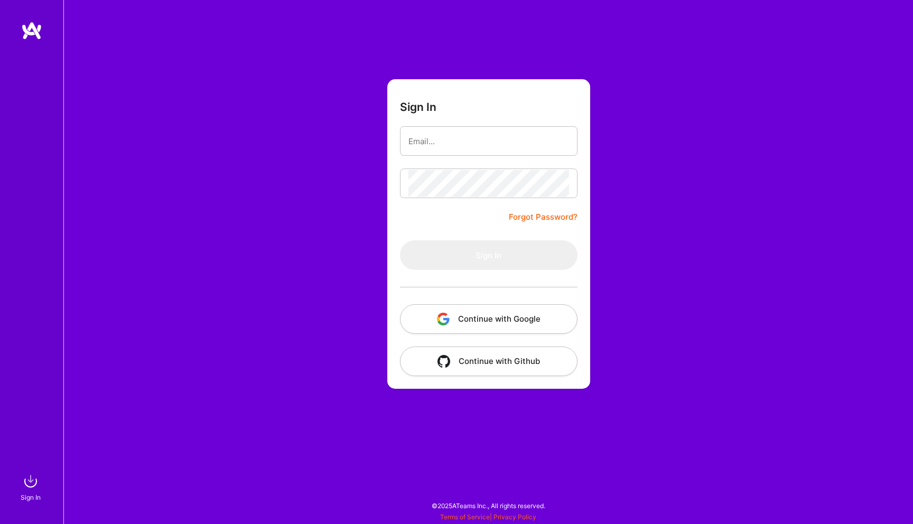  Describe the element at coordinates (465, 517) in the screenshot. I see `a: Terms of Service` at that location.